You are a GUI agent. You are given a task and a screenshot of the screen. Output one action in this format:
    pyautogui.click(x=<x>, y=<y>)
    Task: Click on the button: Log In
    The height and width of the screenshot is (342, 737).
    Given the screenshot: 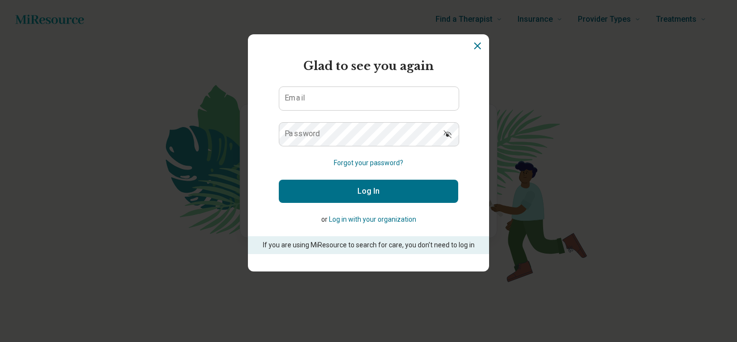 What is the action you would take?
    pyautogui.click(x=369, y=191)
    